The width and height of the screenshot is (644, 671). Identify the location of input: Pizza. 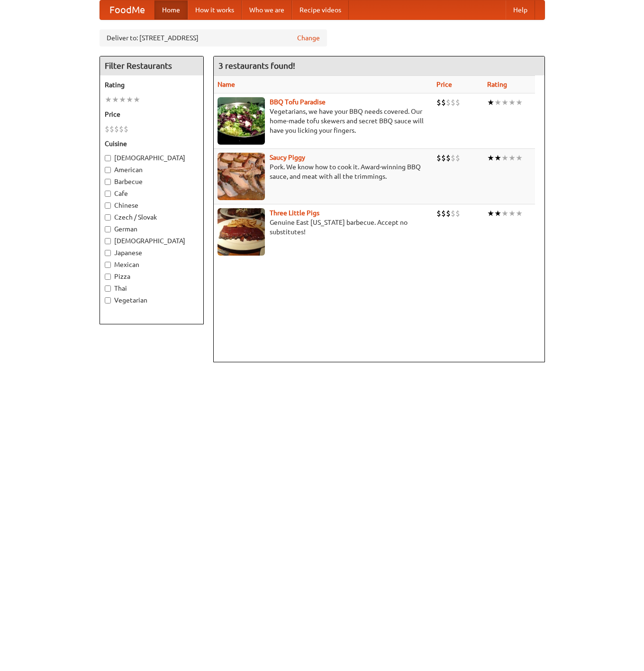
(108, 276).